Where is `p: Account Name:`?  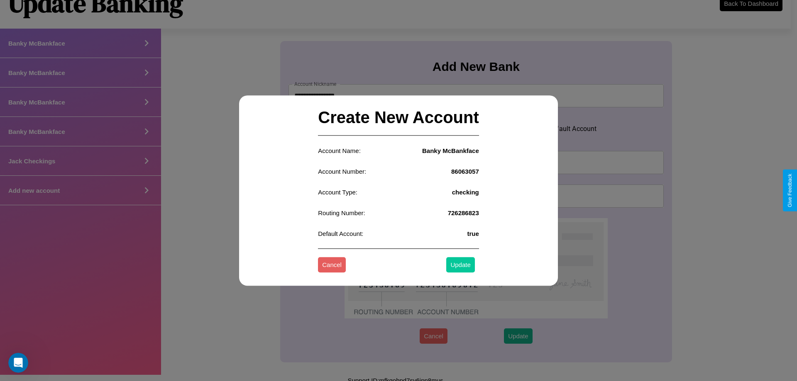 p: Account Name: is located at coordinates (339, 151).